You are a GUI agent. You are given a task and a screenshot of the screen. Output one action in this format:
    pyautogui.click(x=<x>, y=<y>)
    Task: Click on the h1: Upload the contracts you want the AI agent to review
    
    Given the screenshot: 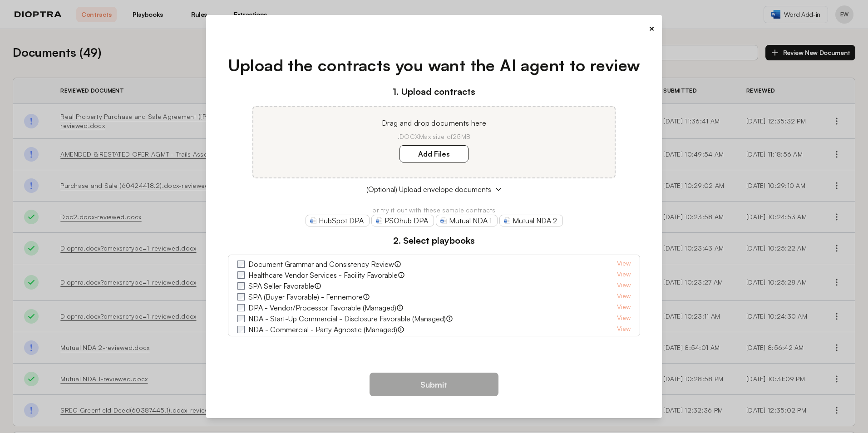 What is the action you would take?
    pyautogui.click(x=434, y=65)
    